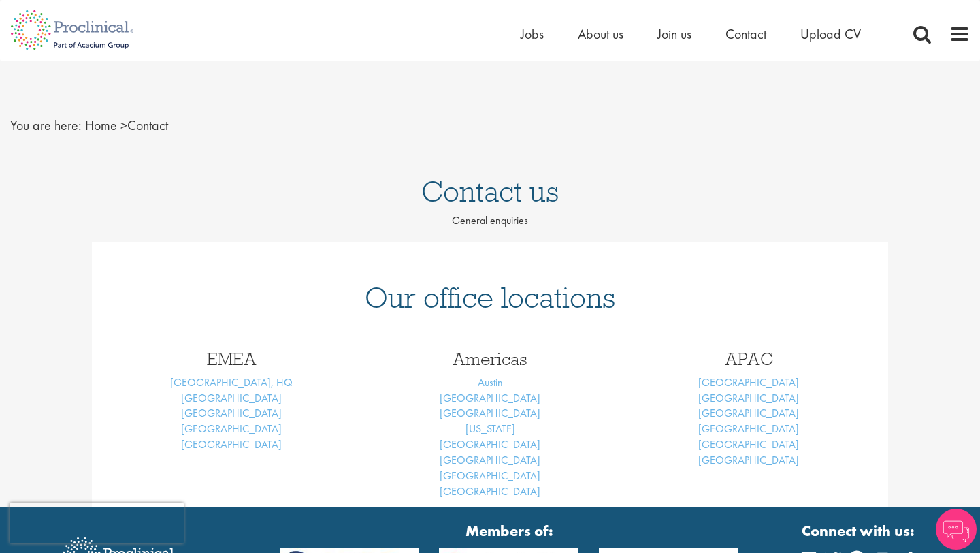  Describe the element at coordinates (830, 34) in the screenshot. I see `a: Upload CV` at that location.